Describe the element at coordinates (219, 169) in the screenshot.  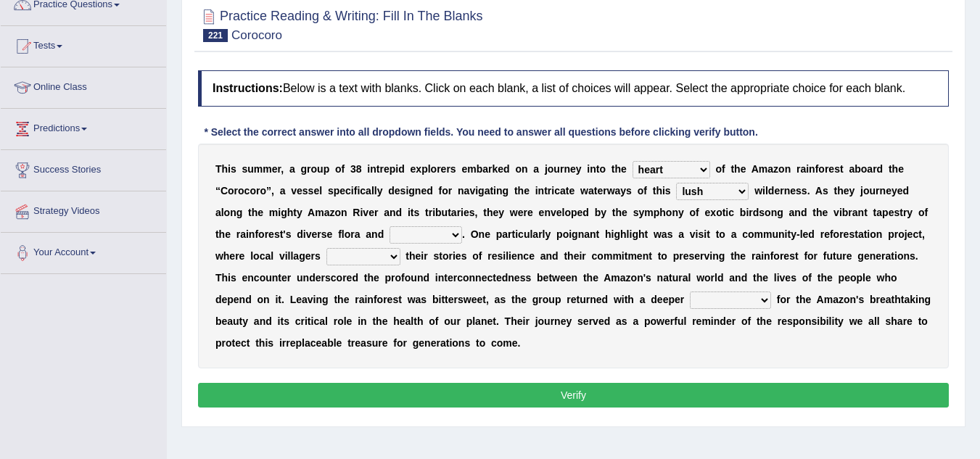
I see `b: T` at that location.